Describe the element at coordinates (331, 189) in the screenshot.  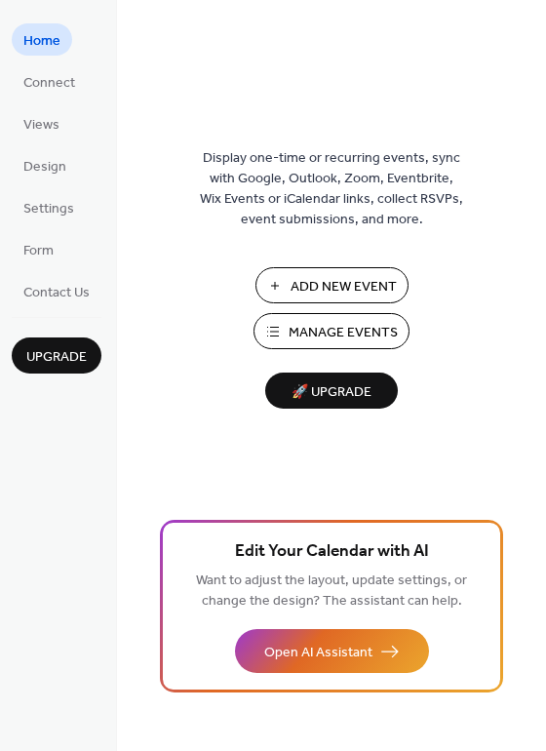
I see `span: Display one-time or recurring events, sync with Google, Outlook, Zoom, Eventbrite, Wix Events or ...` at that location.